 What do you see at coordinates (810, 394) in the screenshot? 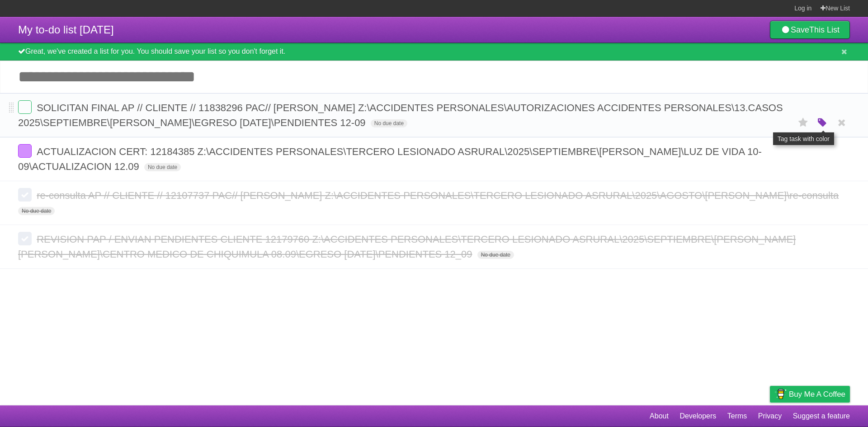
I see `a: Buy me a coffee` at bounding box center [810, 394].